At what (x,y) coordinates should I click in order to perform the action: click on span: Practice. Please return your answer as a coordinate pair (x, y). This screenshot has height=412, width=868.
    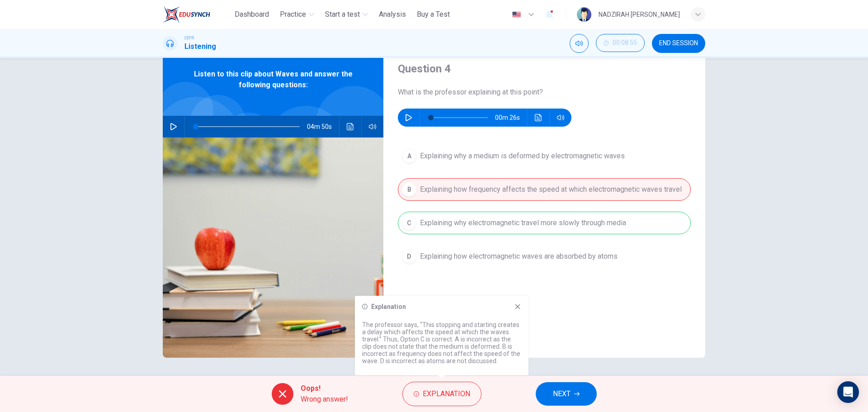
    Looking at the image, I should click on (293, 14).